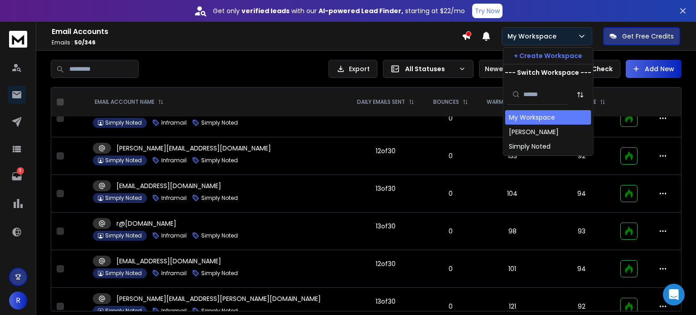  Describe the element at coordinates (580, 95) in the screenshot. I see `button: Sort by Sort A-Z` at that location.